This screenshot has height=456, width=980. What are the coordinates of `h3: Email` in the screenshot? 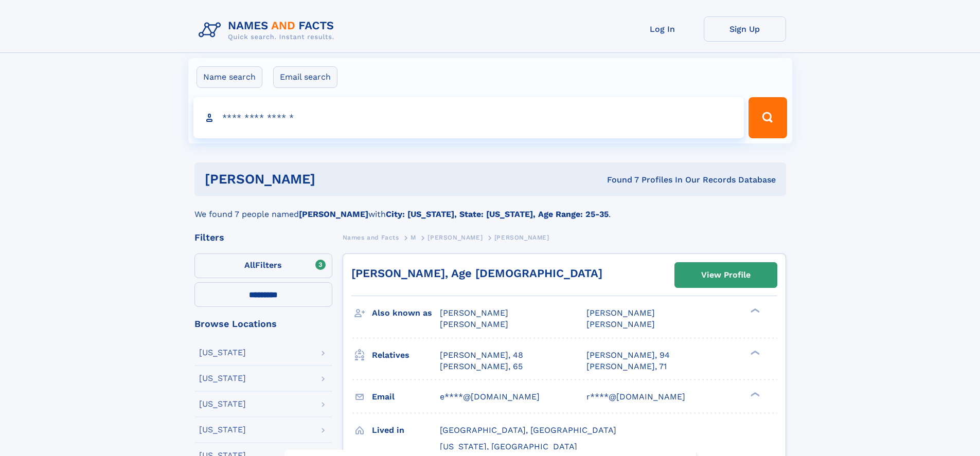 It's located at (406, 397).